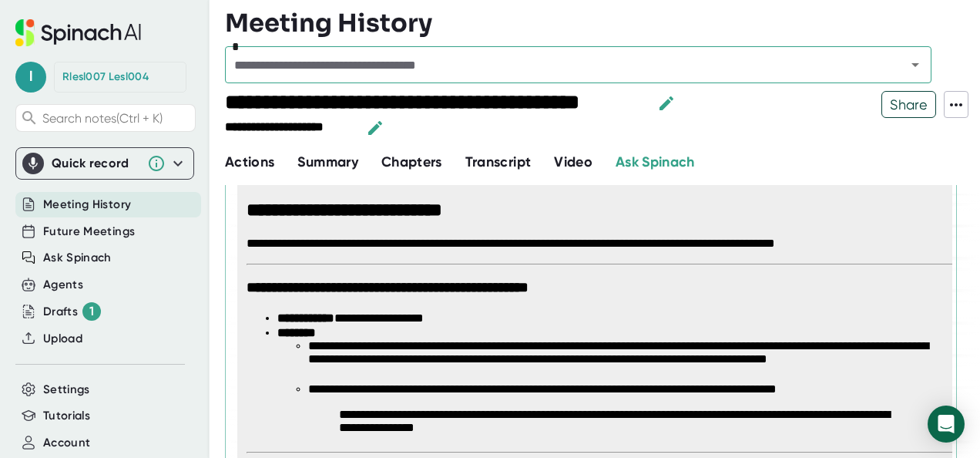 The width and height of the screenshot is (980, 458). I want to click on span: Tutorials, so click(66, 415).